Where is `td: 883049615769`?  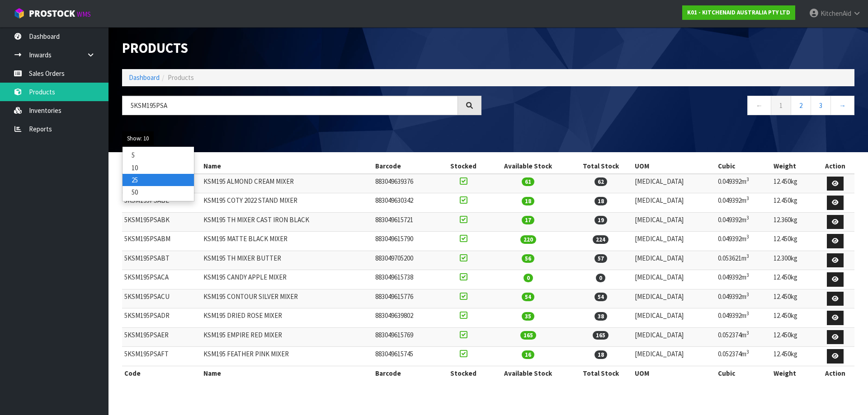
td: 883049615769 is located at coordinates (405, 337).